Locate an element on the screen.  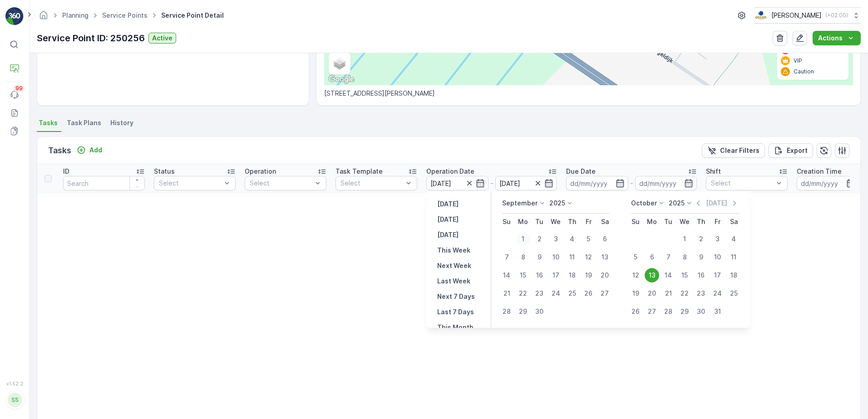
p: Shift is located at coordinates (713, 172).